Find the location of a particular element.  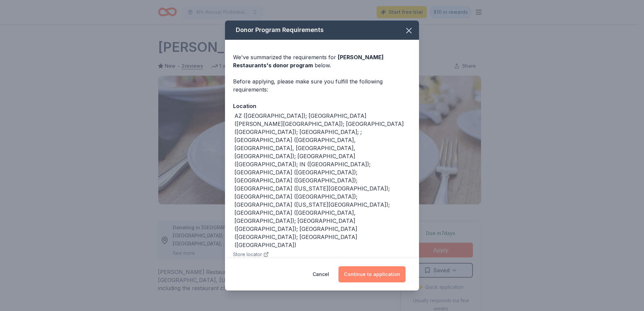

div: Donor Program Requirements is located at coordinates (322, 30).